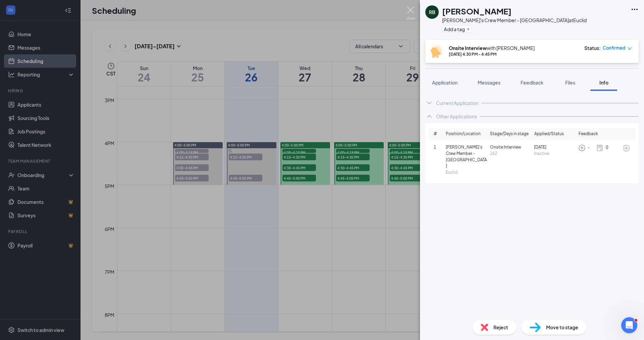 The height and width of the screenshot is (340, 644). What do you see at coordinates (457, 103) in the screenshot?
I see `div: Current Application` at bounding box center [457, 103].